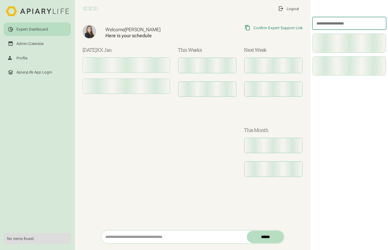  Describe the element at coordinates (37, 73) in the screenshot. I see `a: ApiaryLife App Login` at that location.